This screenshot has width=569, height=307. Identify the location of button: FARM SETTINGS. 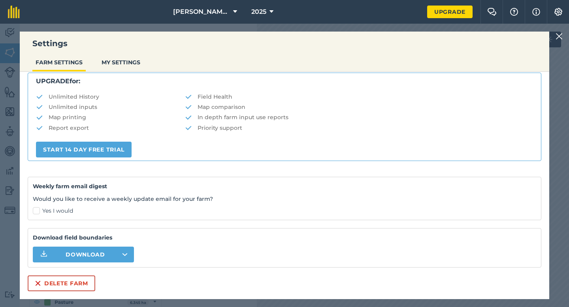
(59, 62).